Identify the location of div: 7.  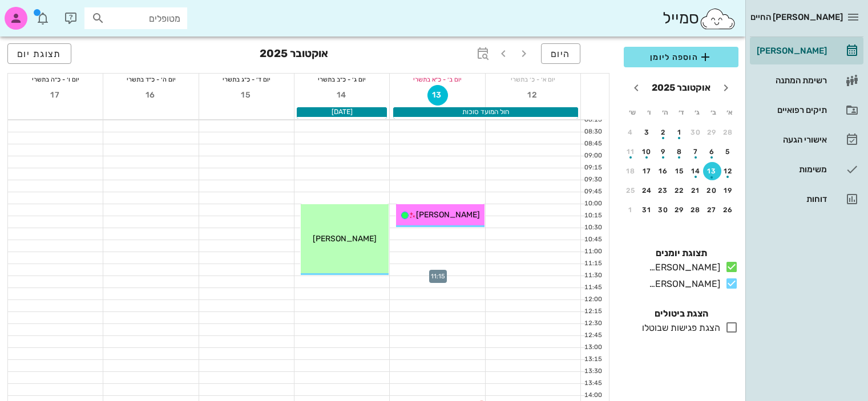
(696, 152).